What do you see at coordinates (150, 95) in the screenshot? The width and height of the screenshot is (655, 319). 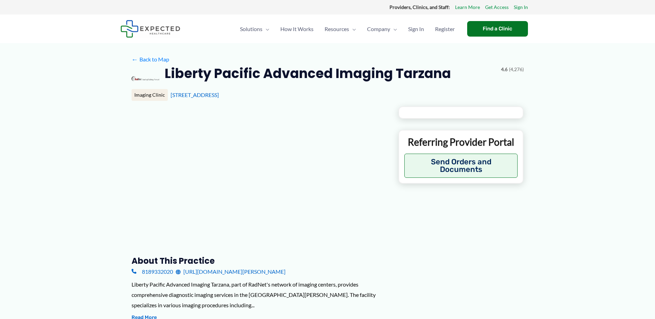 I see `div: Imaging Clinic` at bounding box center [150, 95].